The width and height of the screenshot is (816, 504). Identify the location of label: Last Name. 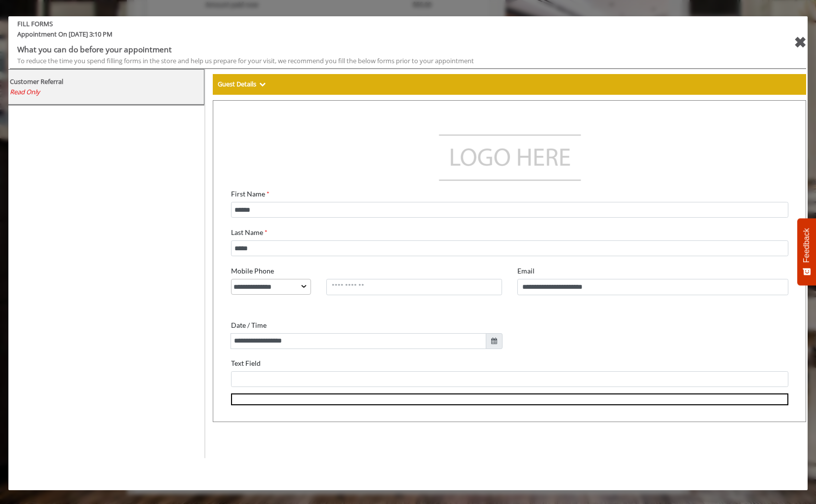
(30, 125).